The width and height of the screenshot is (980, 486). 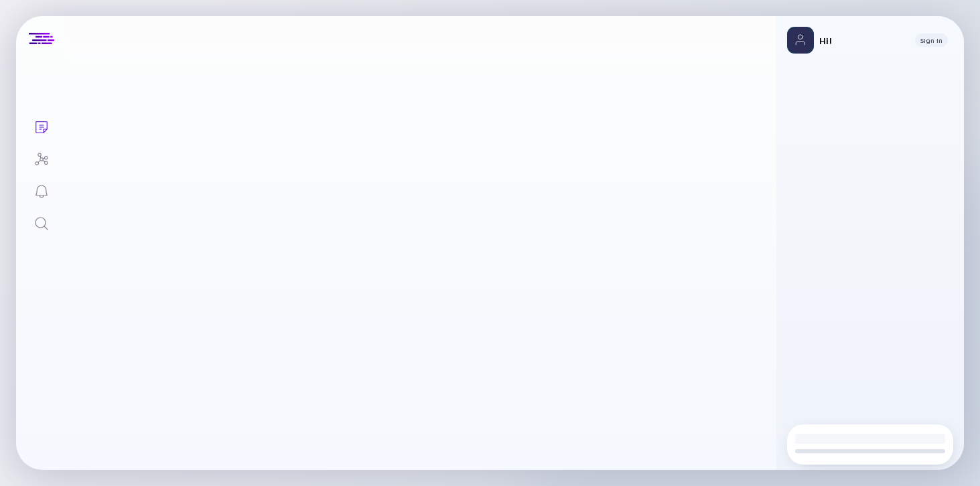 What do you see at coordinates (861, 40) in the screenshot?
I see `div: Hi!` at bounding box center [861, 40].